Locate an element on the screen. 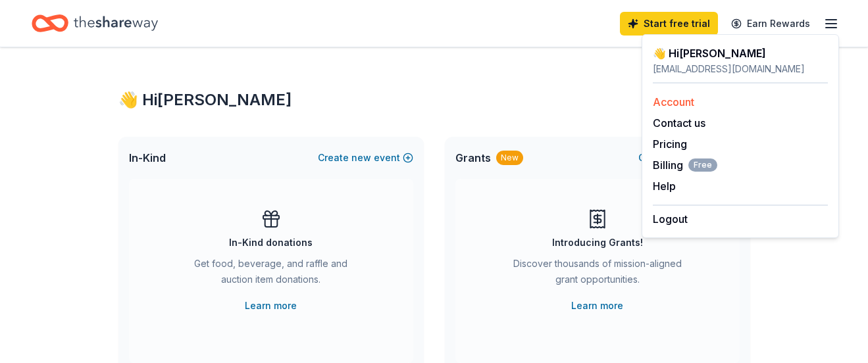  a: Earn Rewards is located at coordinates (770, 24).